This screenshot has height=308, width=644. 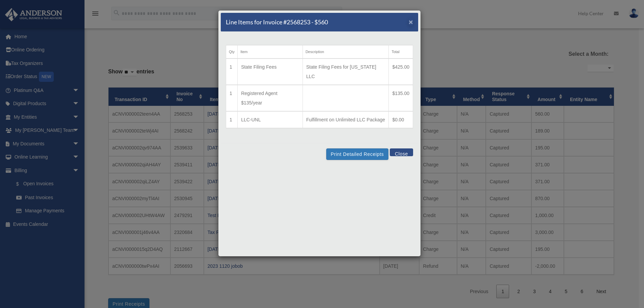 I want to click on td: LLC-UNL, so click(x=270, y=119).